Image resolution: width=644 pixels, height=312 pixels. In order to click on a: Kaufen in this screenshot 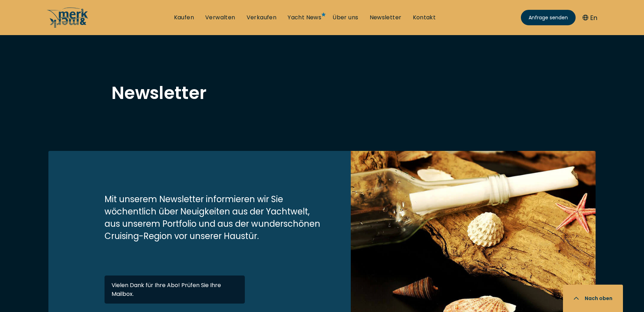, I will do `click(184, 18)`.